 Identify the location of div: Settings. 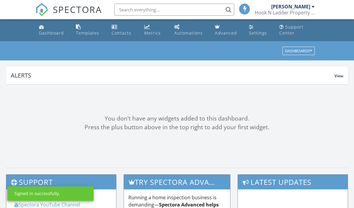
(258, 33).